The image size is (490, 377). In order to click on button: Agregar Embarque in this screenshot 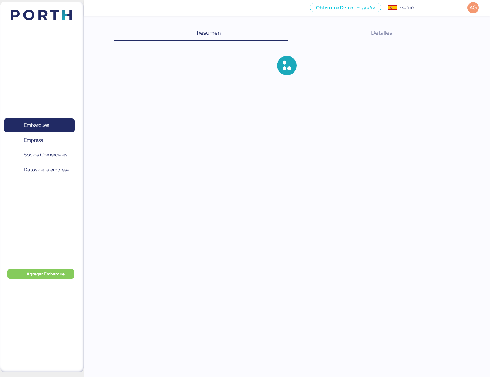, I will do `click(41, 274)`.